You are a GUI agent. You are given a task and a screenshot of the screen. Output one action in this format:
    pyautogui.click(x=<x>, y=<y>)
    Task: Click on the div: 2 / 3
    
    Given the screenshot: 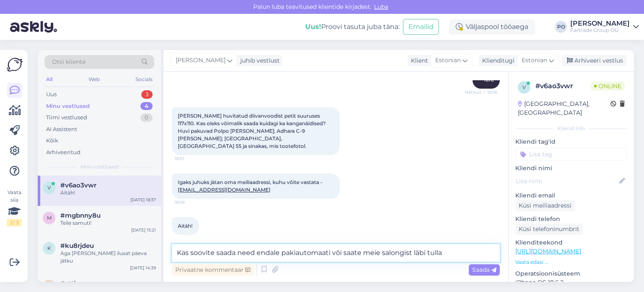 What is the action you would take?
    pyautogui.click(x=15, y=222)
    